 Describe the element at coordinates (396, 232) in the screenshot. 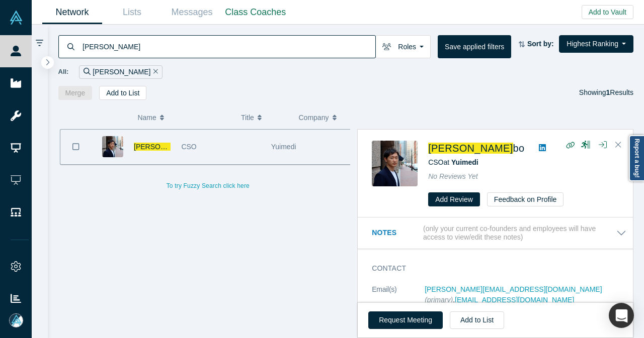

I see `h3: Notes` at that location.